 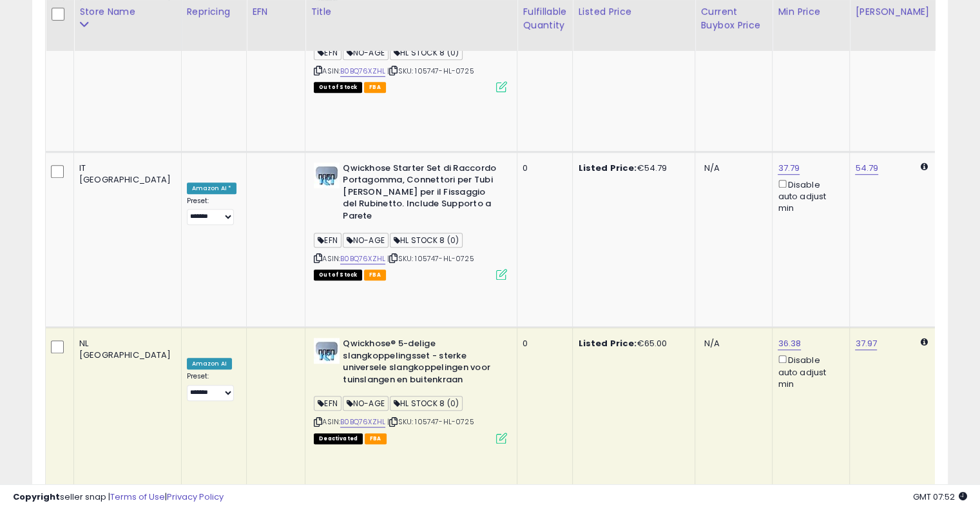 What do you see at coordinates (411, 12) in the screenshot?
I see `div: Title` at bounding box center [411, 12].